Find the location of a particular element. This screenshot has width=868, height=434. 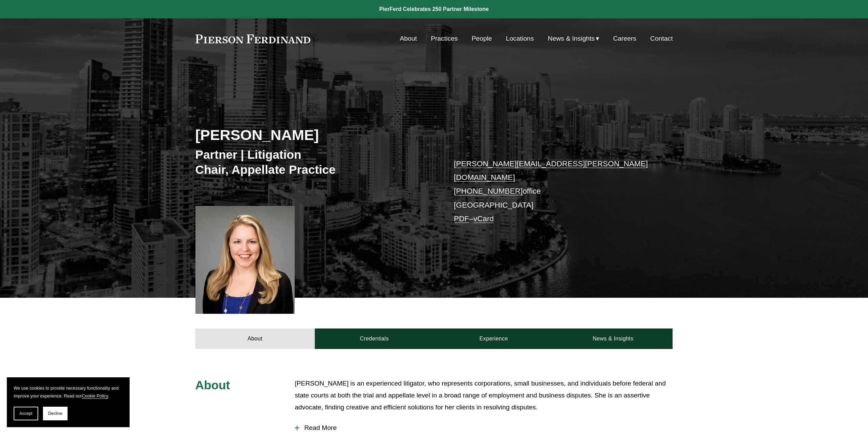

span: About is located at coordinates (213, 385).